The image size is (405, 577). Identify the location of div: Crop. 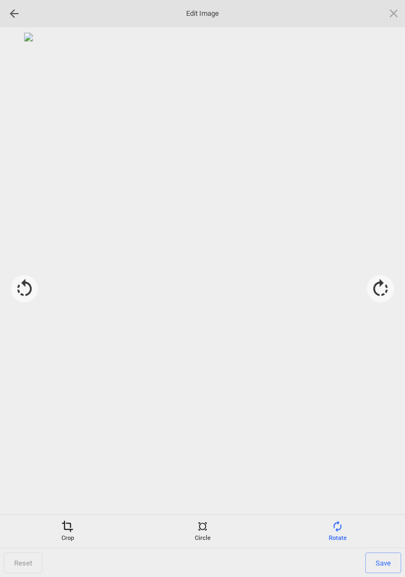
(68, 531).